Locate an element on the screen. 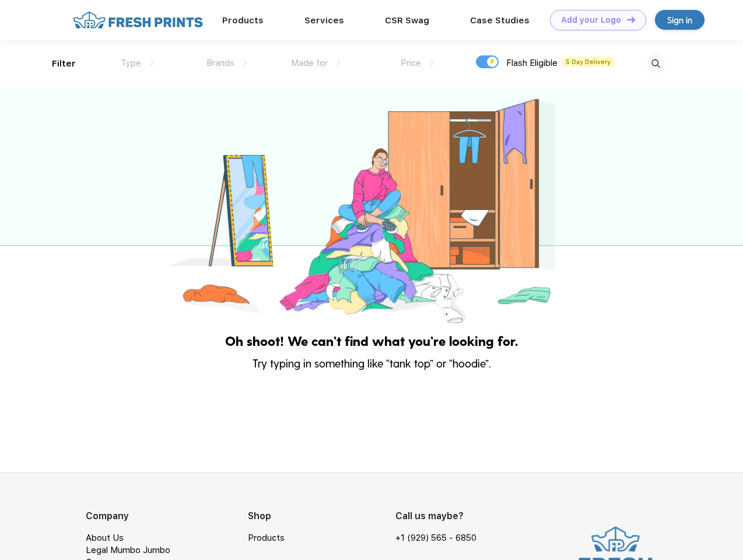 The width and height of the screenshot is (743, 560). img: desktop_search.svg is located at coordinates (655, 64).